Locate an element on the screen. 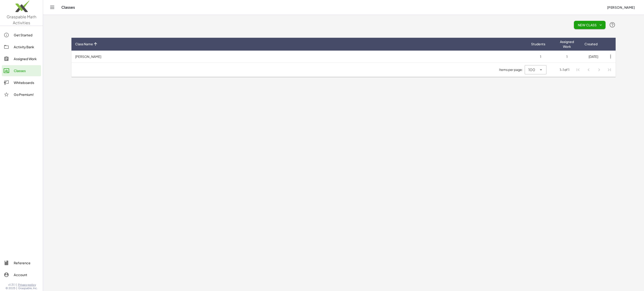  a: Whiteboards is located at coordinates (21, 82).